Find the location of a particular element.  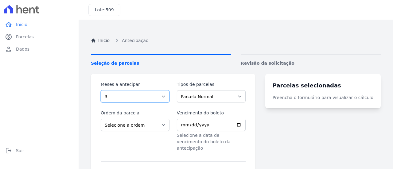

span: Seleção de parcelas is located at coordinates (161, 63).